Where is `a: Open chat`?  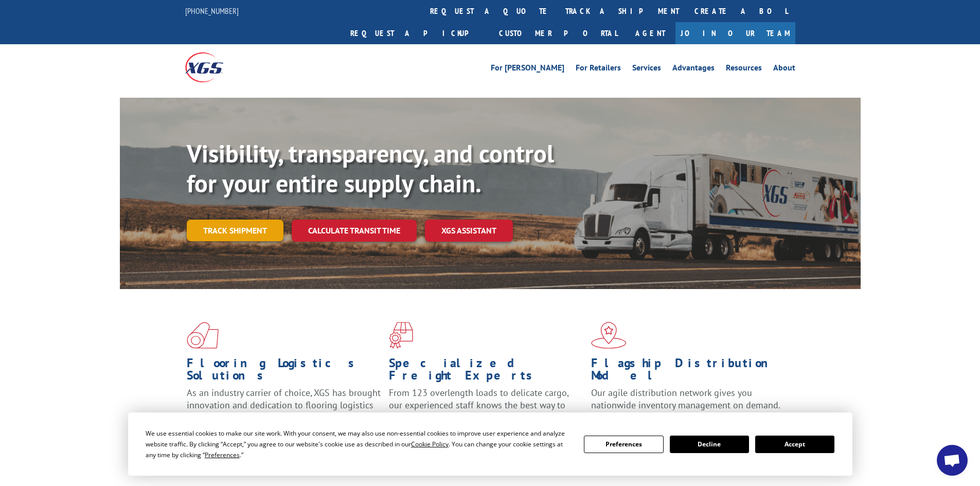 a: Open chat is located at coordinates (952, 461).